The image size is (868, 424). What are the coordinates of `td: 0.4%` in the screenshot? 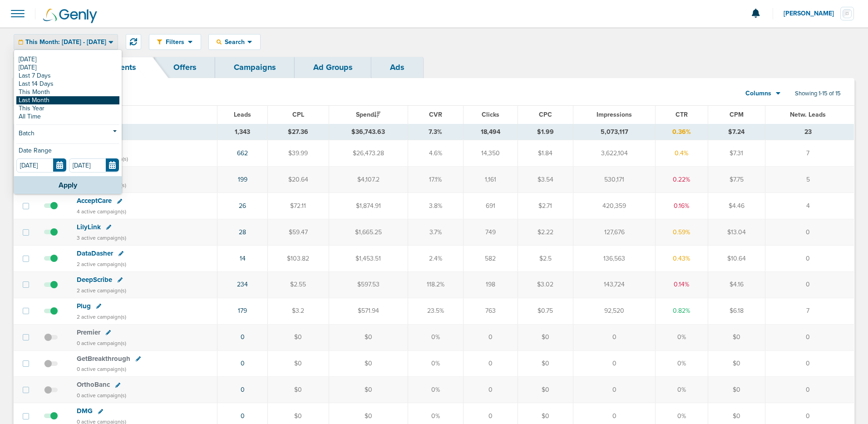 It's located at (682, 153).